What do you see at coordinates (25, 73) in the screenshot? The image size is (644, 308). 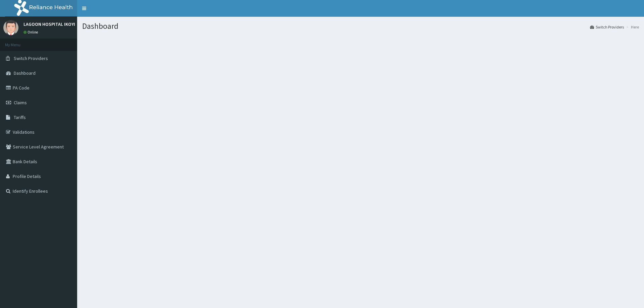 I see `span: Dashboard` at bounding box center [25, 73].